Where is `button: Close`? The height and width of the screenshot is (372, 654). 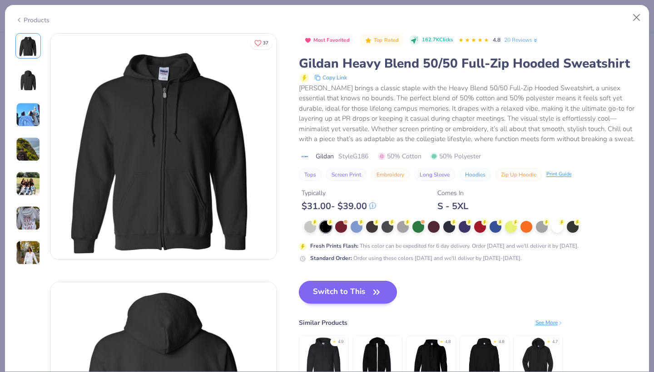
button: Close is located at coordinates (637, 18).